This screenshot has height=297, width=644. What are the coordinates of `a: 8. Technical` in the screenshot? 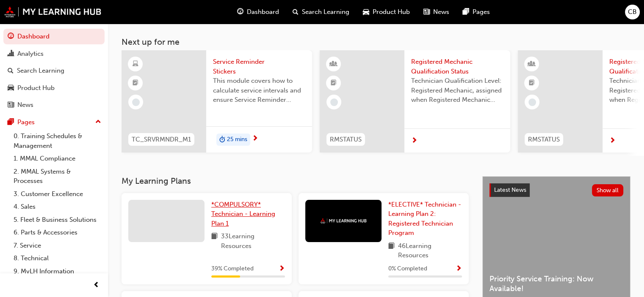 It's located at (57, 258).